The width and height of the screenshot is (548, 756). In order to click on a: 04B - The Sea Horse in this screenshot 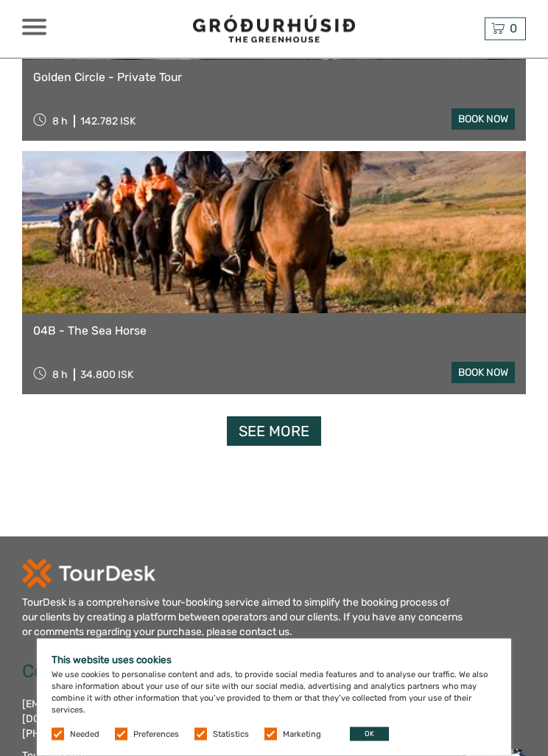, I will do `click(274, 331)`.